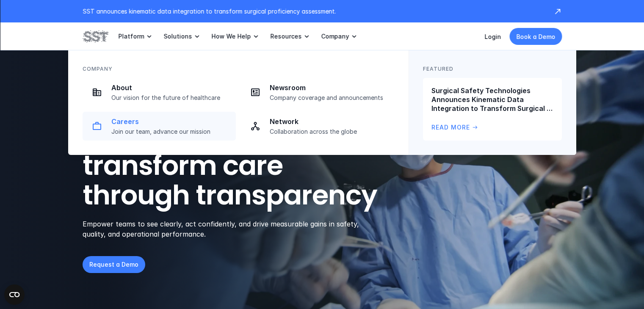 The width and height of the screenshot is (644, 309). Describe the element at coordinates (114, 264) in the screenshot. I see `p: Request a Demo` at that location.